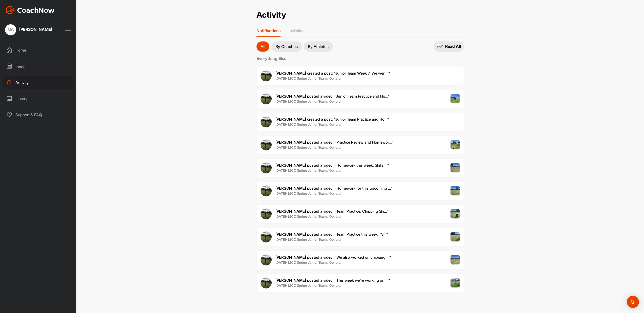 This screenshot has width=644, height=313. What do you see at coordinates (263, 47) in the screenshot?
I see `button: All` at bounding box center [263, 47].